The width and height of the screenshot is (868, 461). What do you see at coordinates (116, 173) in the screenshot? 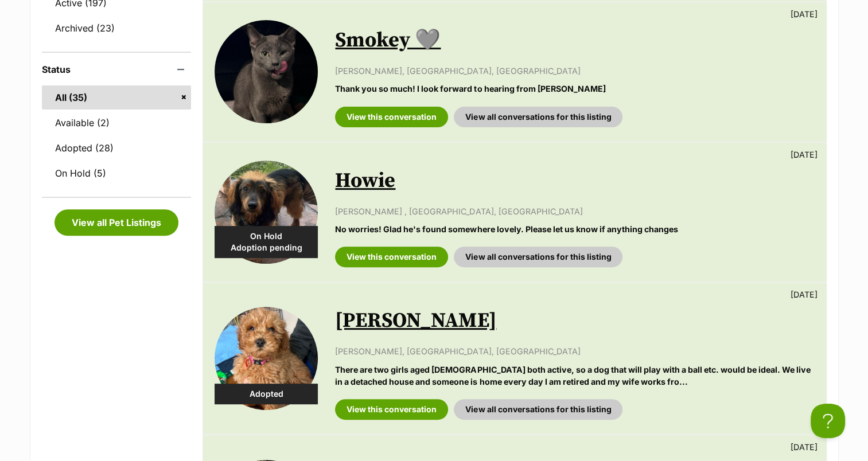
I see `a: On Hold (5)` at bounding box center [116, 173].